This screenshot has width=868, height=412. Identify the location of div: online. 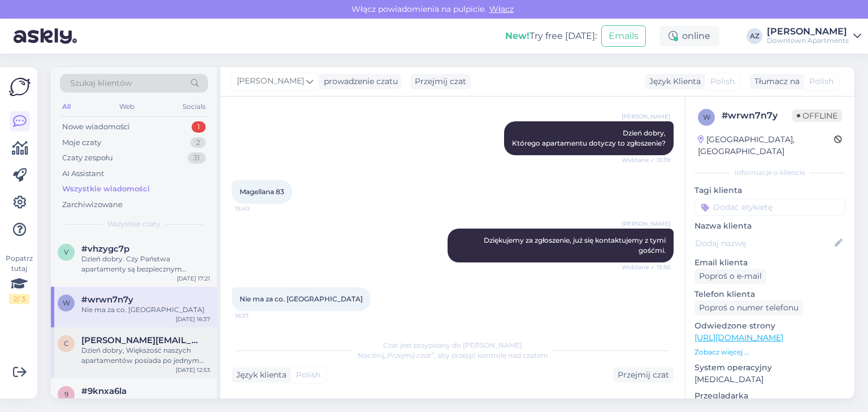
(689, 36).